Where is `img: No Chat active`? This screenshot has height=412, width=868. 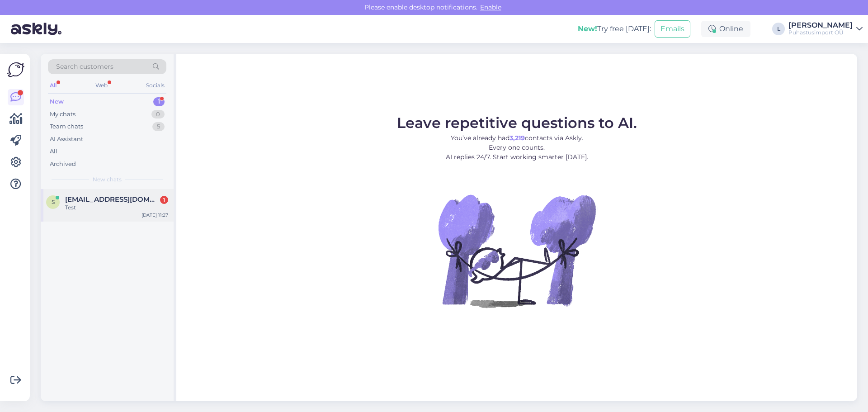
img: No Chat active is located at coordinates (517, 251).